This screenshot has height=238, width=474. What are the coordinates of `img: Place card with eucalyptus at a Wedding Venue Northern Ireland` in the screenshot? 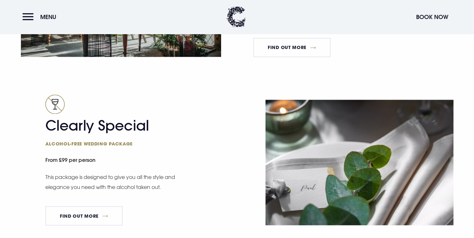 It's located at (359, 162).